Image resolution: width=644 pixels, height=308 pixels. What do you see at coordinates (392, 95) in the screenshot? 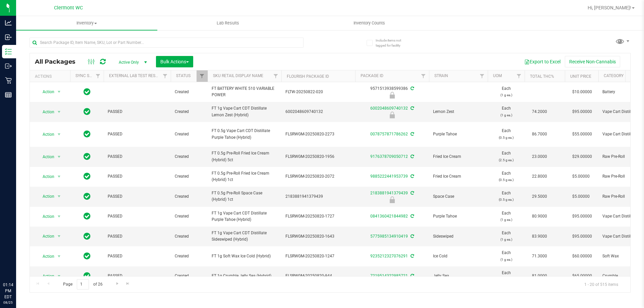
I see `div: Newly Received` at bounding box center [392, 95].